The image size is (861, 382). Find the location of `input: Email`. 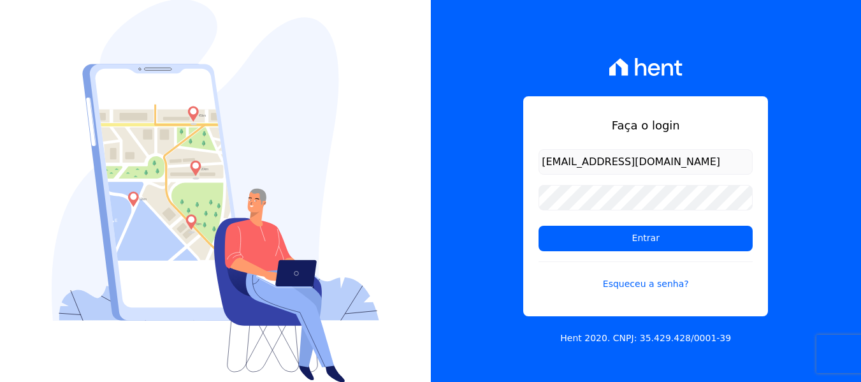

input: Email is located at coordinates (646, 162).